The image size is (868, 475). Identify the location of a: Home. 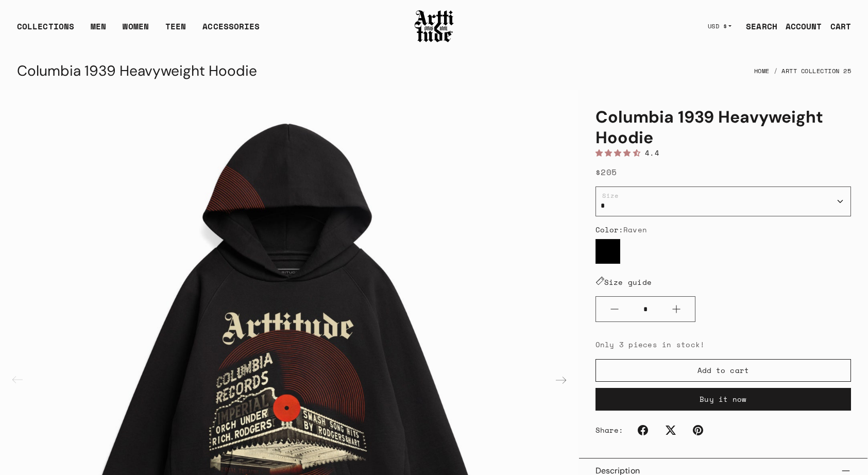
(762, 71).